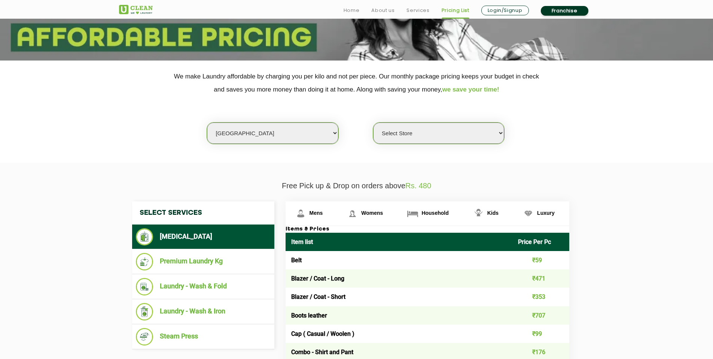 Image resolution: width=713 pixels, height=359 pixels. Describe the element at coordinates (528, 214) in the screenshot. I see `img: Luxury` at that location.